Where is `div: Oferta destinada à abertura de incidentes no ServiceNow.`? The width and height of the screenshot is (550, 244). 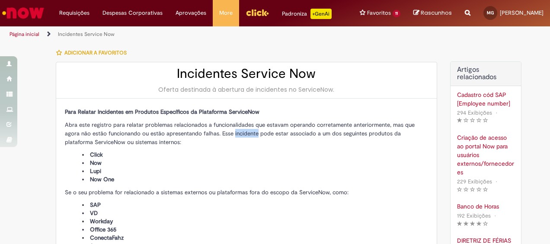 div: Oferta destinada à abertura de incidentes no ServiceNow. is located at coordinates (246, 90).